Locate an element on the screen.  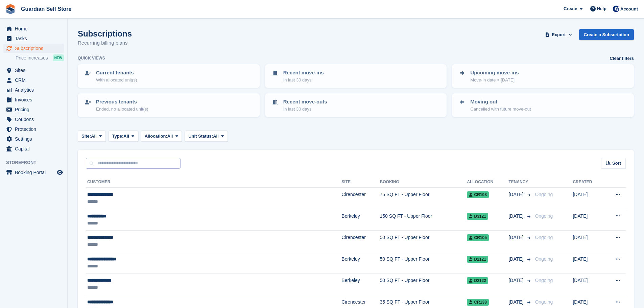
p: Recent move-ins is located at coordinates (303, 73).